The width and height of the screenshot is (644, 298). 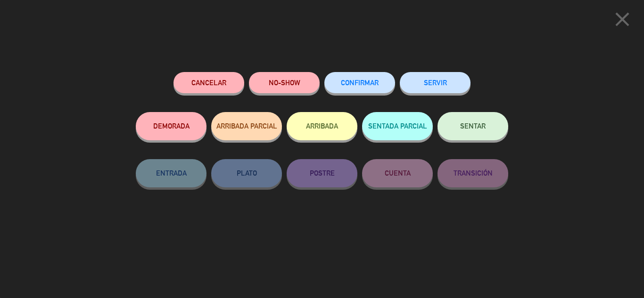 What do you see at coordinates (284, 82) in the screenshot?
I see `button: NO-SHOW` at bounding box center [284, 82].